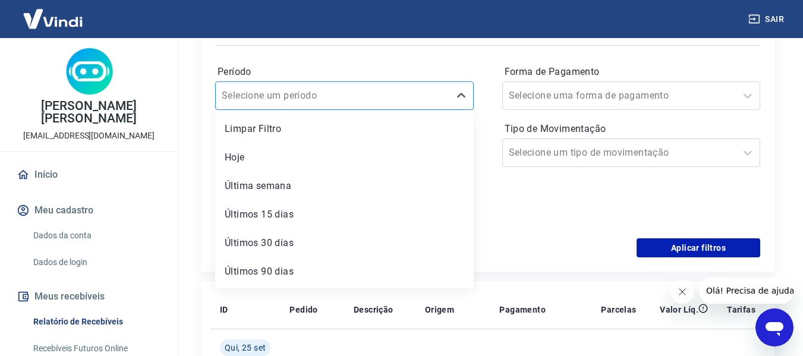  I want to click on a: Dados da conta, so click(96, 235).